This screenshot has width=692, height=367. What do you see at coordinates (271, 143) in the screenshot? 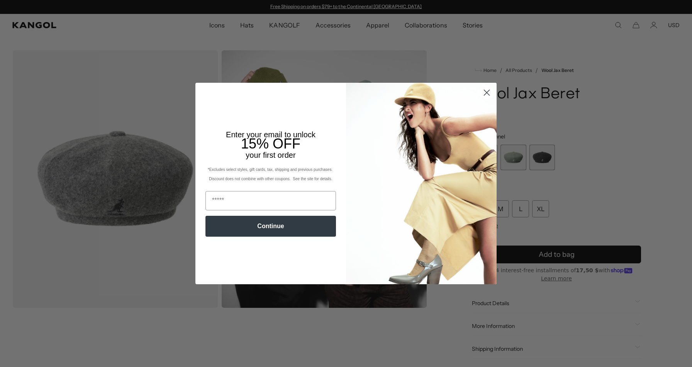
I see `span: 15% OFF` at bounding box center [271, 143].